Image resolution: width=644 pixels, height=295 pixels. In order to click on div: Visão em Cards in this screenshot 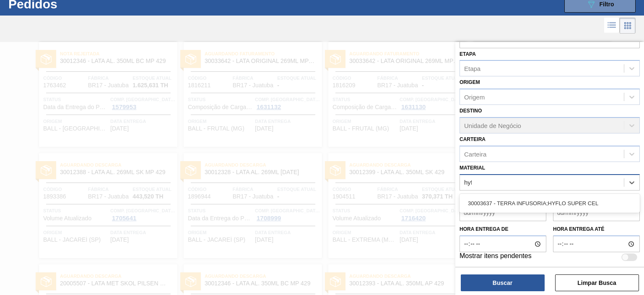, I will do `click(627, 26)`.